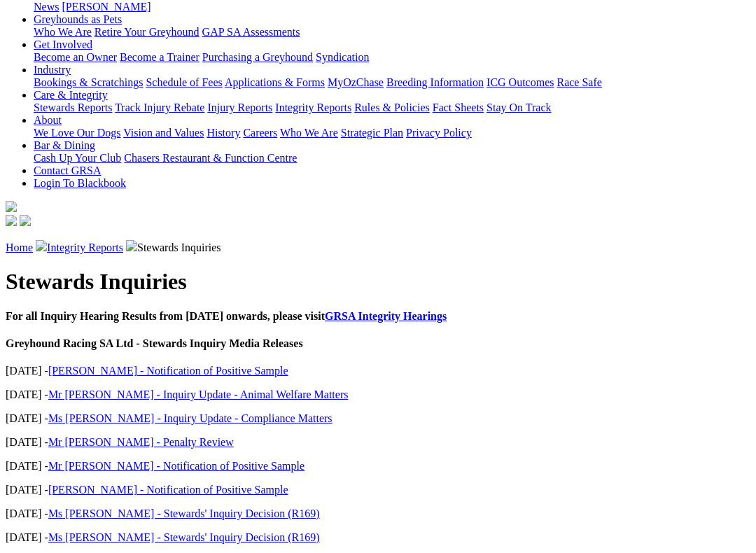 Image resolution: width=756 pixels, height=553 pixels. What do you see at coordinates (518, 108) in the screenshot?
I see `a: Stay On Track` at bounding box center [518, 108].